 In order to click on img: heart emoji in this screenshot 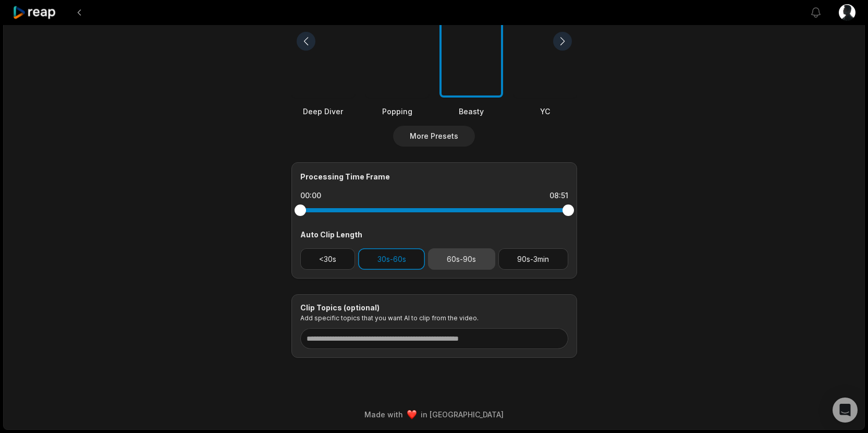, I will do `click(412, 415)`.